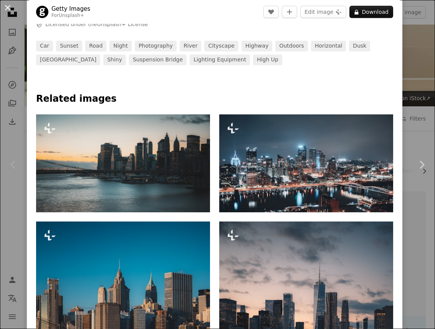  Describe the element at coordinates (123, 163) in the screenshot. I see `a: a city skyline with a bridge in the foreground` at that location.